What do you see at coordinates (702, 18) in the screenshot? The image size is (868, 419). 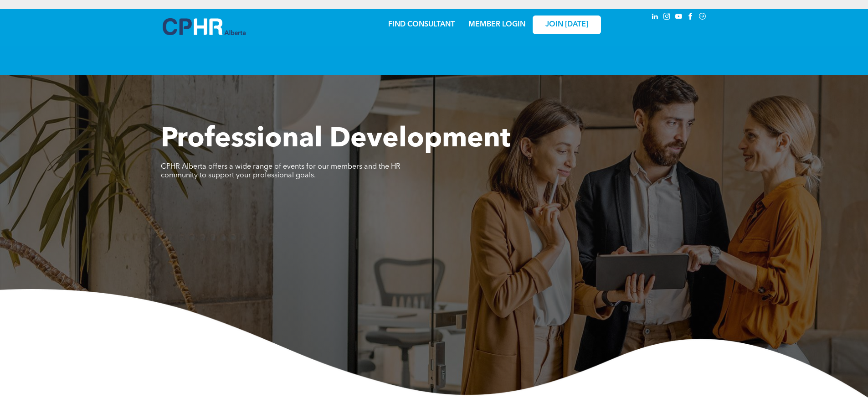 I see `a: Social network` at bounding box center [702, 18].